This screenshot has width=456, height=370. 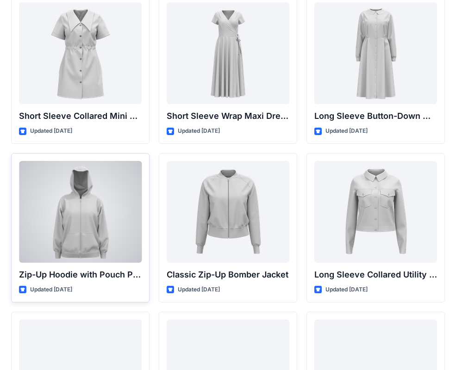 I want to click on a: Long Sleeve Collared Utility Jacket, so click(x=375, y=212).